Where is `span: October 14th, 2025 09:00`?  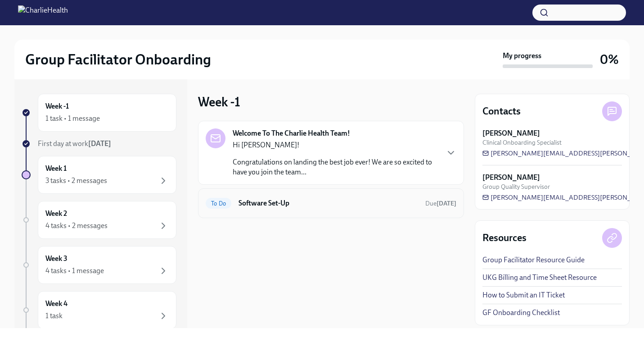
span: October 14th, 2025 09:00 is located at coordinates (441, 203).